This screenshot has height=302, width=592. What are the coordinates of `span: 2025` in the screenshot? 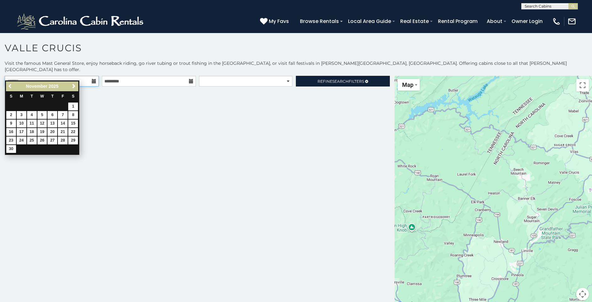 It's located at (53, 86).